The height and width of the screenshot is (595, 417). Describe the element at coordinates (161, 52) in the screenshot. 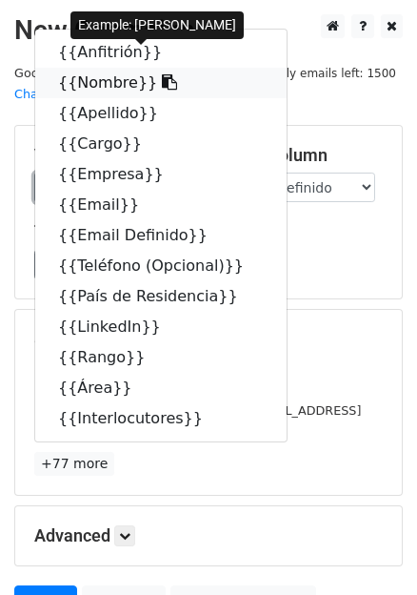

I see `a: {{Anfitrión}}` at that location.